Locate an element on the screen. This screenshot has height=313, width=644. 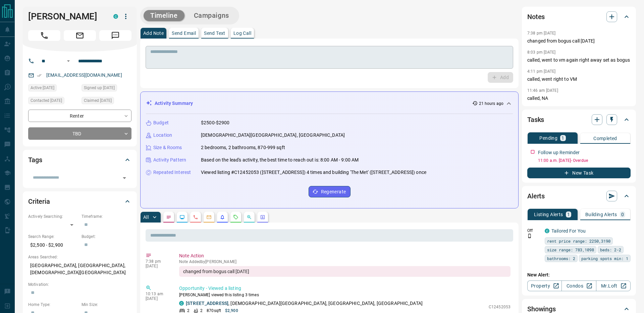
p: Budget: is located at coordinates (106, 237).